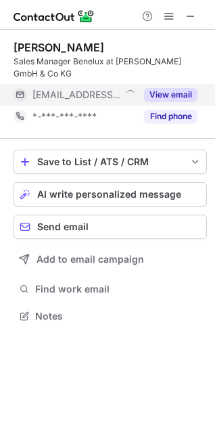 The height and width of the screenshot is (432, 215). I want to click on span: Notes, so click(118, 316).